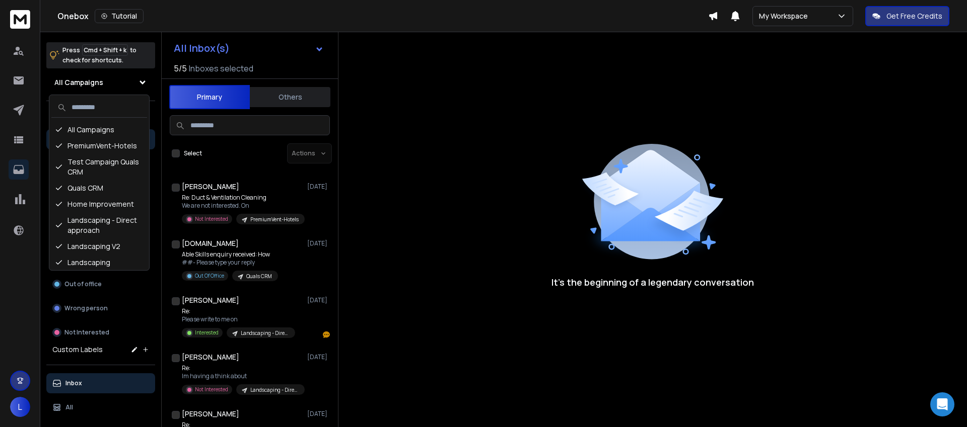  I want to click on button: Tutorial, so click(119, 16).